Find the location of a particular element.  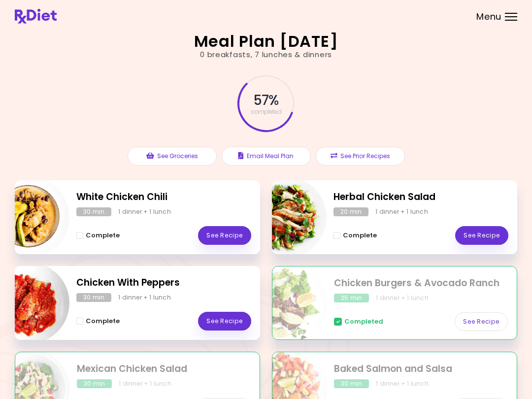

div: 20 min is located at coordinates (351, 212).